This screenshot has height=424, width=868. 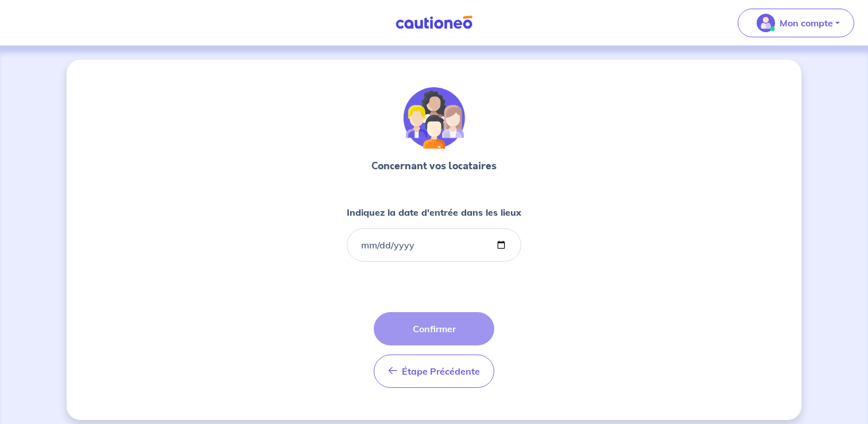 What do you see at coordinates (434, 212) in the screenshot?
I see `strong: Indiquez la date d'entrée dans les lieux` at bounding box center [434, 212].